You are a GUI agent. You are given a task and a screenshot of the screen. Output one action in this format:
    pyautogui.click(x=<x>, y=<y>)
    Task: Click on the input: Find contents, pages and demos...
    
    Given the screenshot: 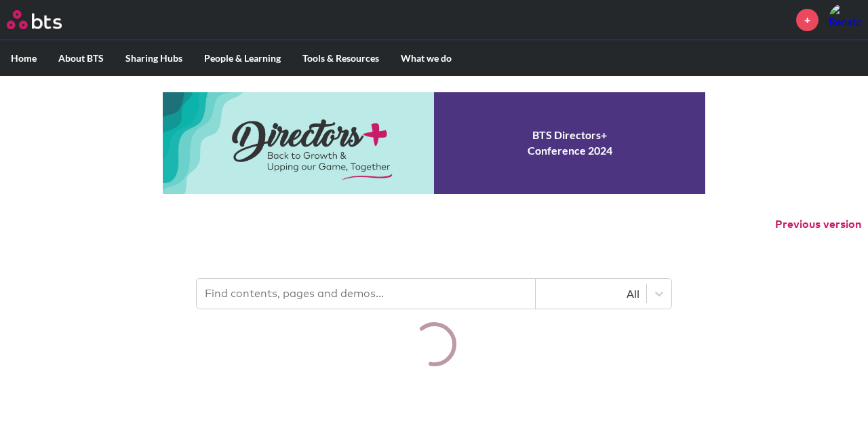 What is the action you would take?
    pyautogui.click(x=366, y=294)
    